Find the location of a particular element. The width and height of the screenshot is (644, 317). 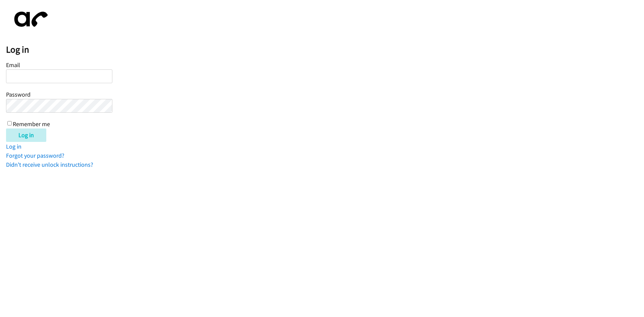

label: Email is located at coordinates (13, 65).